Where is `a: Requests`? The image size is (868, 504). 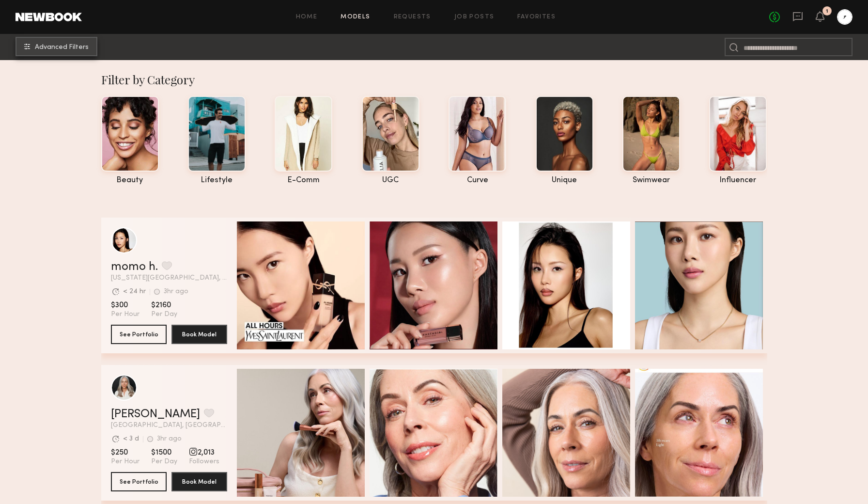 a: Requests is located at coordinates (412, 17).